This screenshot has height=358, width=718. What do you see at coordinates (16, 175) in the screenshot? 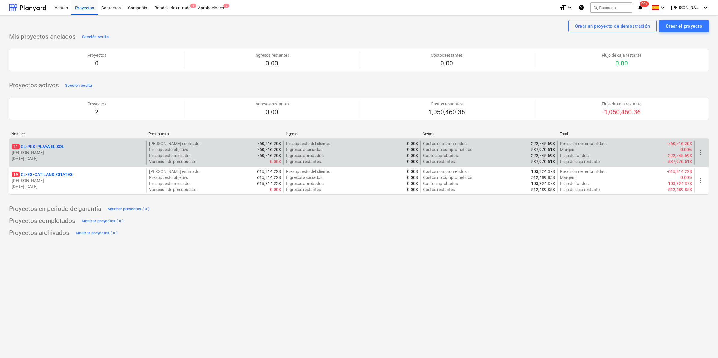
I see `span: 19` at bounding box center [16, 175].